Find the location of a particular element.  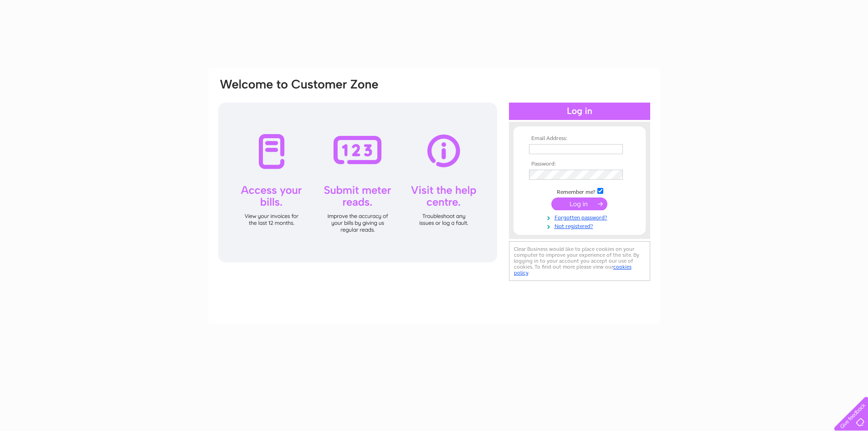

a: Not registered? is located at coordinates (580, 225).